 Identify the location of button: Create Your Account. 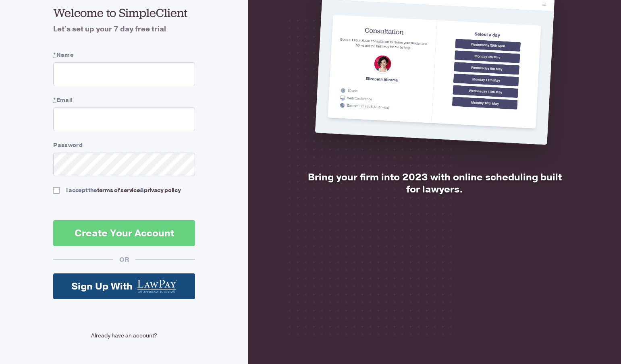
(124, 233).